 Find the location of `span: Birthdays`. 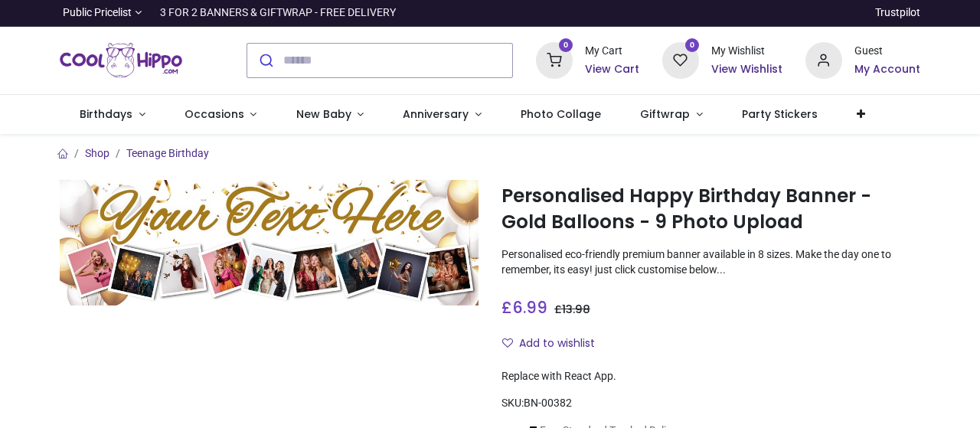

span: Birthdays is located at coordinates (106, 114).